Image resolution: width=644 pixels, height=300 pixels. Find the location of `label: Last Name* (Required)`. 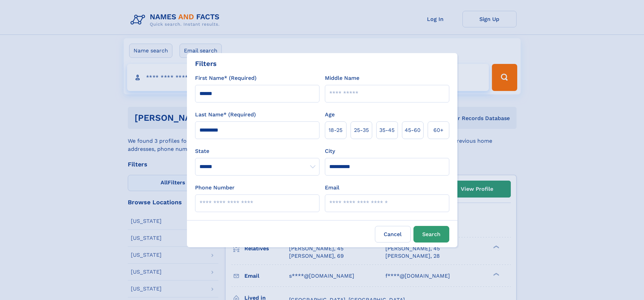

label: Last Name* (Required) is located at coordinates (225, 115).